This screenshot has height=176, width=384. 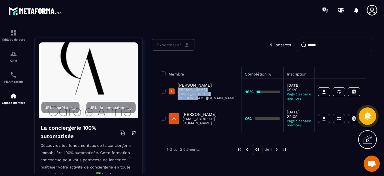 I want to click on a: automationsautomationsEspace membre, so click(x=14, y=98).